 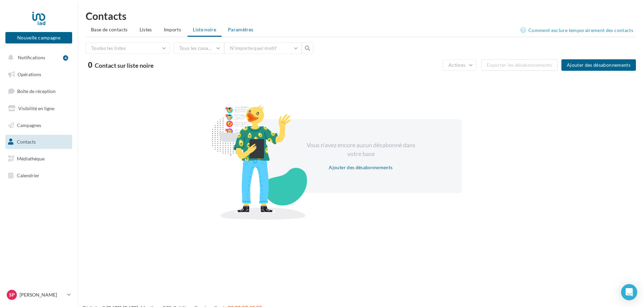 What do you see at coordinates (27, 142) in the screenshot?
I see `span: Contacts` at bounding box center [27, 142].